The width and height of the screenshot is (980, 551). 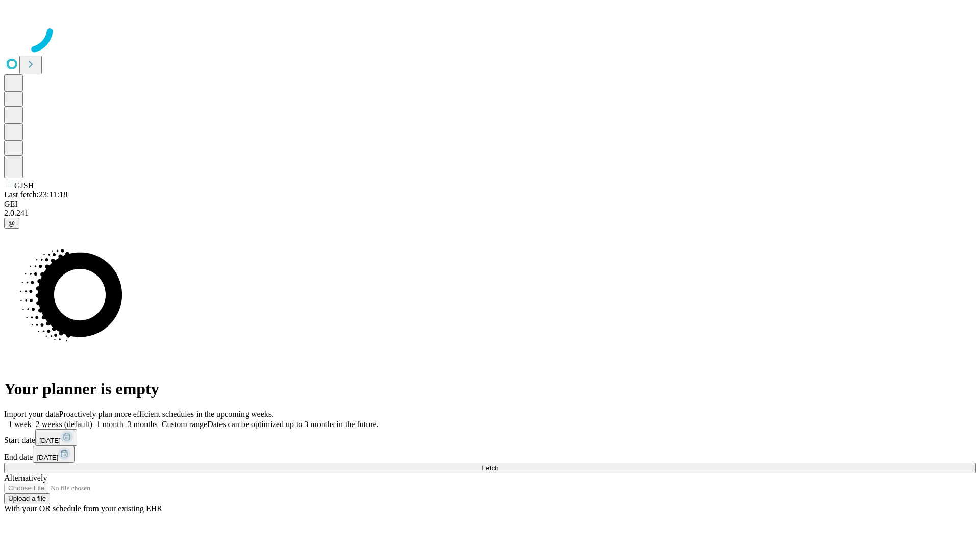 What do you see at coordinates (20, 424) in the screenshot?
I see `span: 1 week` at bounding box center [20, 424].